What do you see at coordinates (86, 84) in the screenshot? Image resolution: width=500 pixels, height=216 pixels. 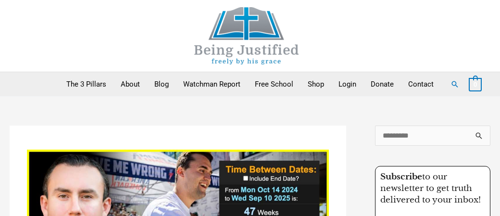 I see `a: The 3 Pillars` at bounding box center [86, 84].